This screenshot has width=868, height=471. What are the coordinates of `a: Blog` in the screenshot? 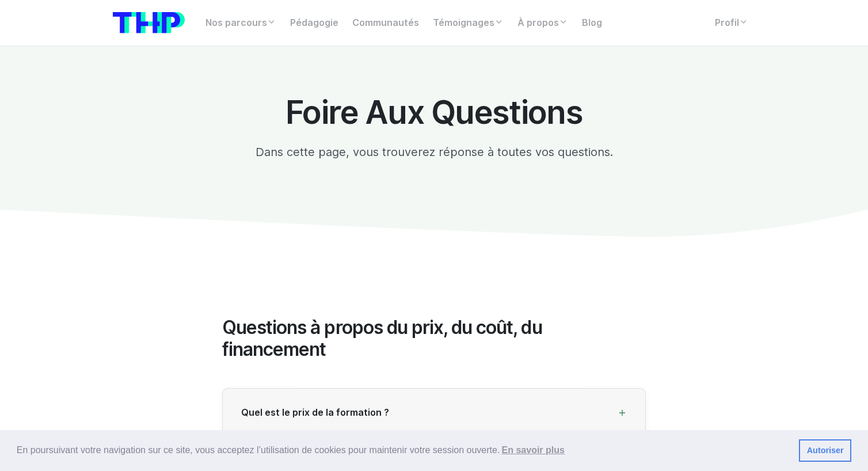 It's located at (592, 23).